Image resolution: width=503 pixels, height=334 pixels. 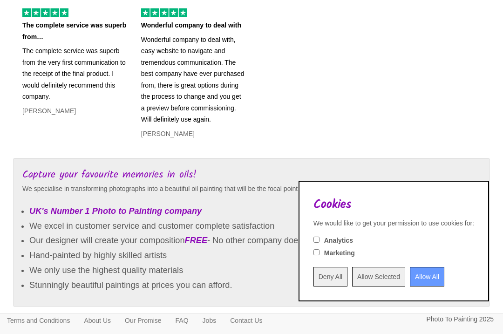 I want to click on em: UK's Number 1 Photo to Painting company, so click(x=116, y=211).